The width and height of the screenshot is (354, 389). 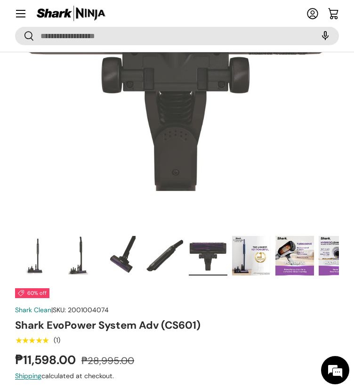 I want to click on img: Shark Ninja Philippines, so click(x=71, y=14).